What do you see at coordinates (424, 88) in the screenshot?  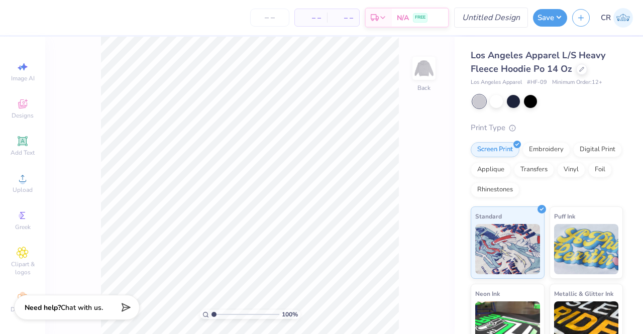 I see `div: Back` at bounding box center [424, 88].